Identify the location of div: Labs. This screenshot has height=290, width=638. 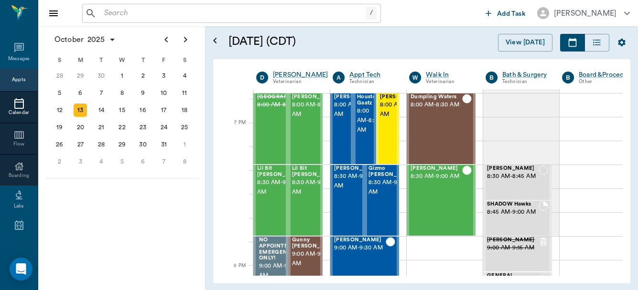
(19, 206).